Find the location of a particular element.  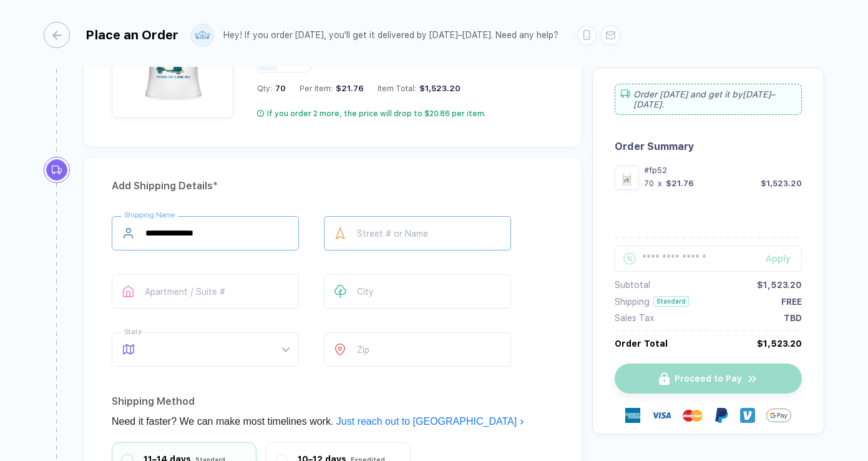

div: Order Total is located at coordinates (641, 344).